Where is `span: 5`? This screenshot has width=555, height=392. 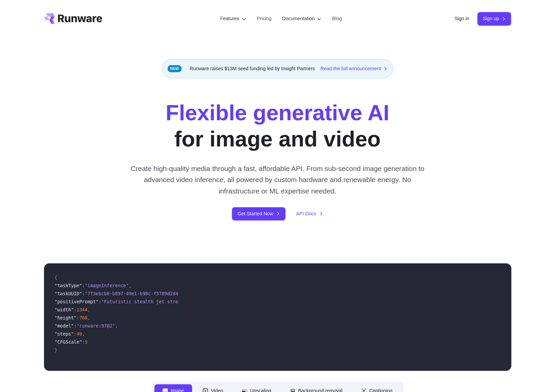
span: 5 is located at coordinates (86, 342).